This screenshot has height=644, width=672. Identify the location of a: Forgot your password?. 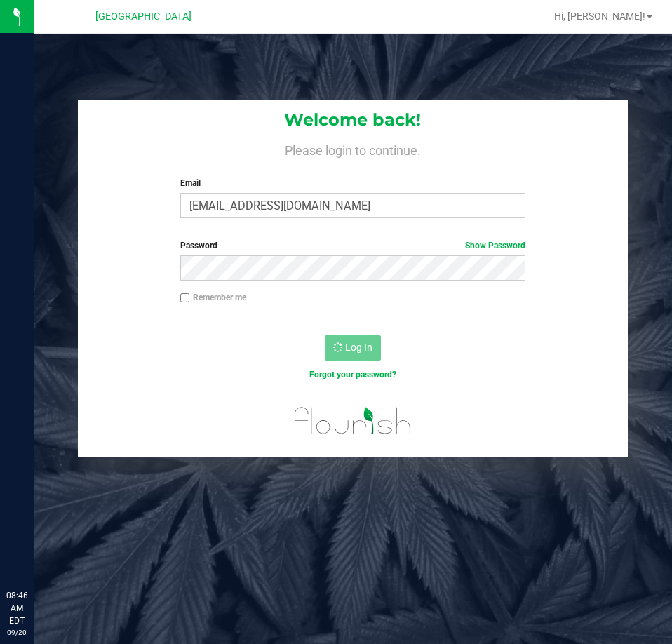
(353, 375).